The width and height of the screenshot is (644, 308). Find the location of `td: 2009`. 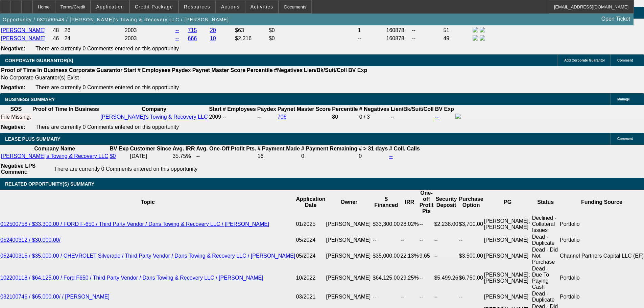

td: 2009 is located at coordinates (216, 117).